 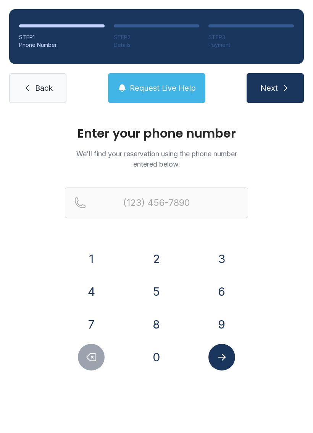 I want to click on div: STEP 2, so click(x=156, y=37).